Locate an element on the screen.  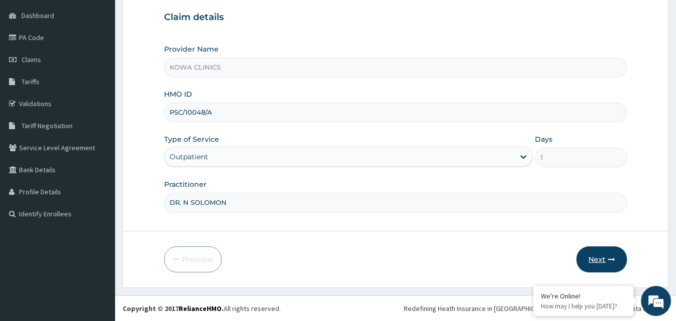
label: Provider Name is located at coordinates (191, 49).